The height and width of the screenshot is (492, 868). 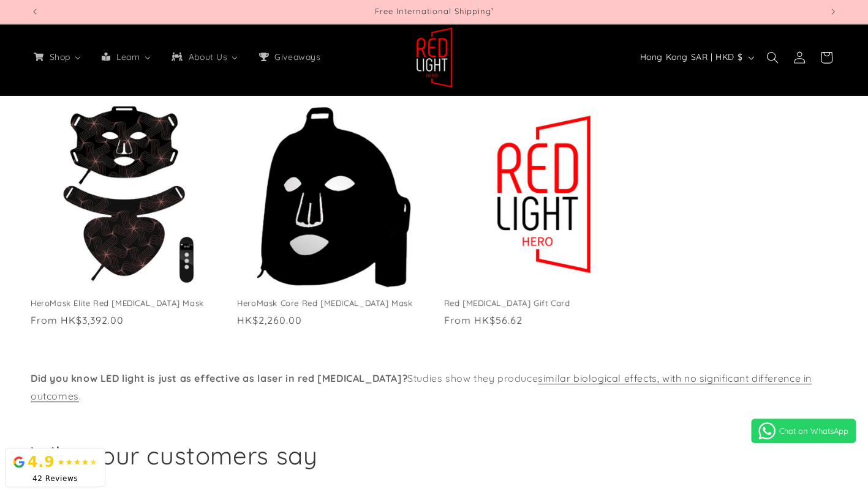 I want to click on span: Hong Kong SAR | HKD $, so click(x=691, y=57).